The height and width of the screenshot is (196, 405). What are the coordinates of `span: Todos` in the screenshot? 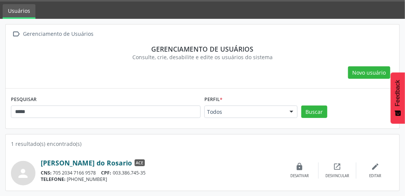 It's located at (244, 112).